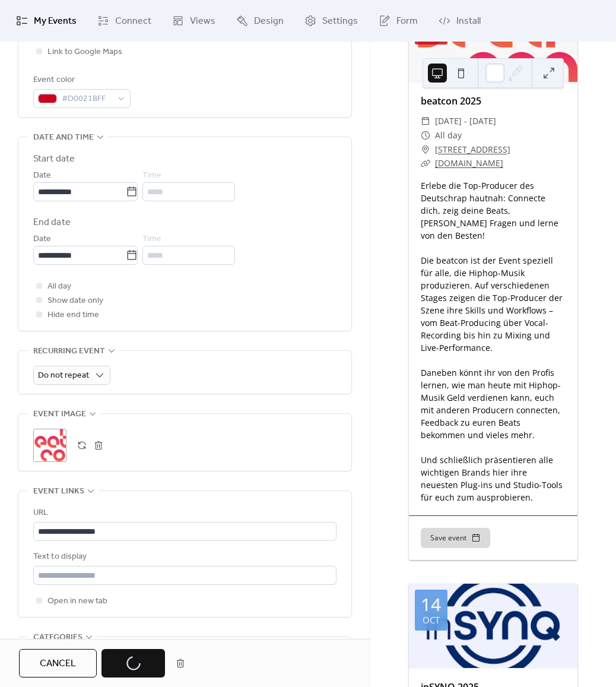 This screenshot has height=687, width=616. I want to click on a: beatcon 2025, so click(451, 101).